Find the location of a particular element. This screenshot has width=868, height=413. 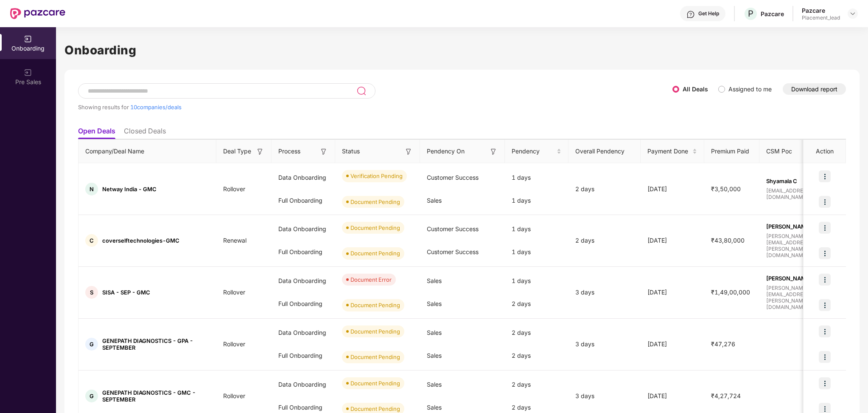

span: SISA - SEP - GMC is located at coordinates (126, 292).